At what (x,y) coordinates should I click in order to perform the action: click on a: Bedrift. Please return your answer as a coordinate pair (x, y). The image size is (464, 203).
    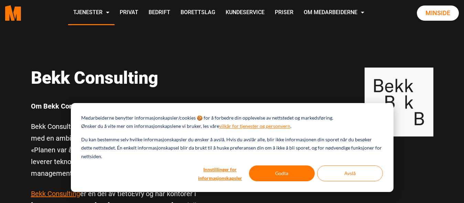
    Looking at the image, I should click on (159, 13).